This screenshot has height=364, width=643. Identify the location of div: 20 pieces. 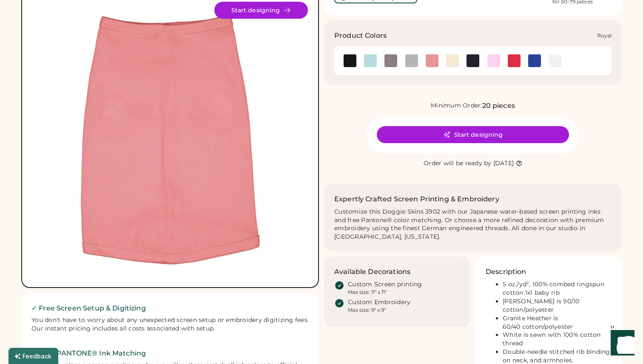
(498, 106).